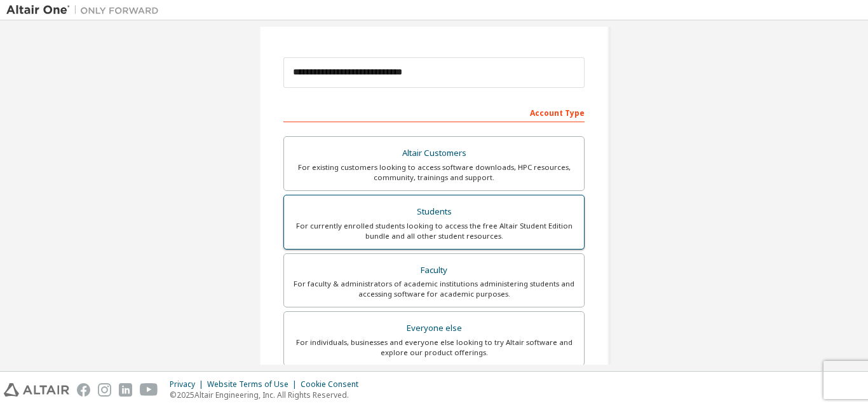 This screenshot has width=868, height=408. What do you see at coordinates (36, 389) in the screenshot?
I see `img: altair_logo.svg` at bounding box center [36, 389].